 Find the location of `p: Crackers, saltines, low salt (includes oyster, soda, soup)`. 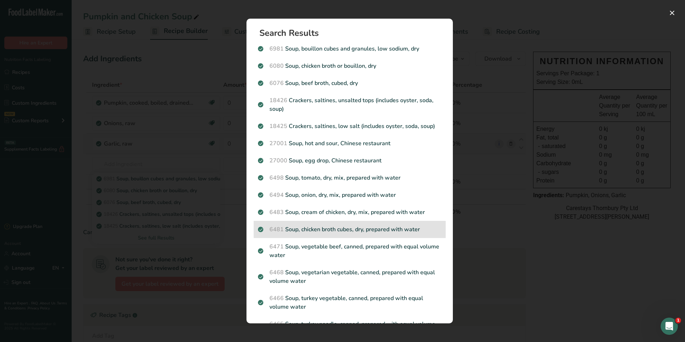

p: Crackers, saltines, low salt (includes oyster, soda, soup) is located at coordinates (350, 126).